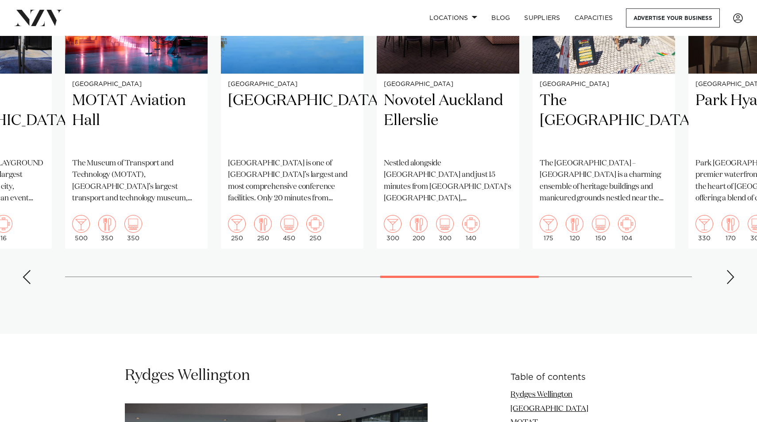 The height and width of the screenshot is (422, 757). I want to click on a: Capacities, so click(594, 18).